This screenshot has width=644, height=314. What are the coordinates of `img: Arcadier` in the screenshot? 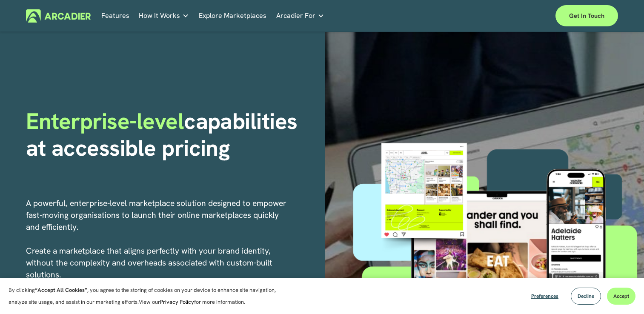 It's located at (58, 16).